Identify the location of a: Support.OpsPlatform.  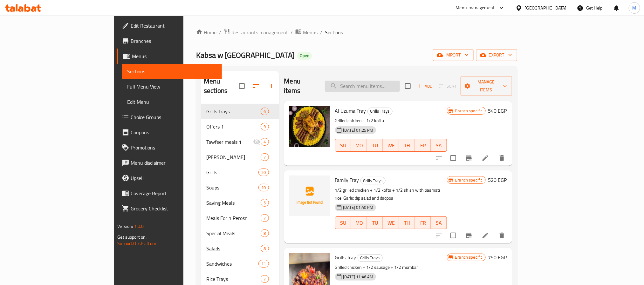
(138, 243).